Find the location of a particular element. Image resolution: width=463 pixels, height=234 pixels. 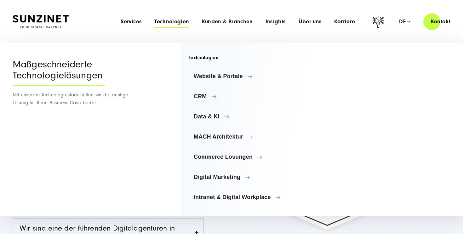

a: Über uns is located at coordinates (310, 22).